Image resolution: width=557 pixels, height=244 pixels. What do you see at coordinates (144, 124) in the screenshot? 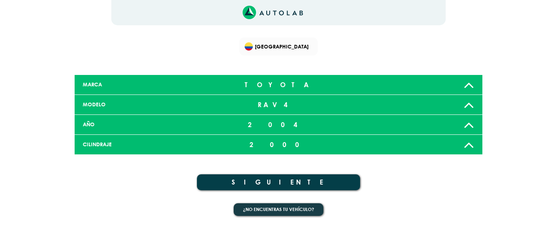
I see `div: AÑO` at bounding box center [144, 124].